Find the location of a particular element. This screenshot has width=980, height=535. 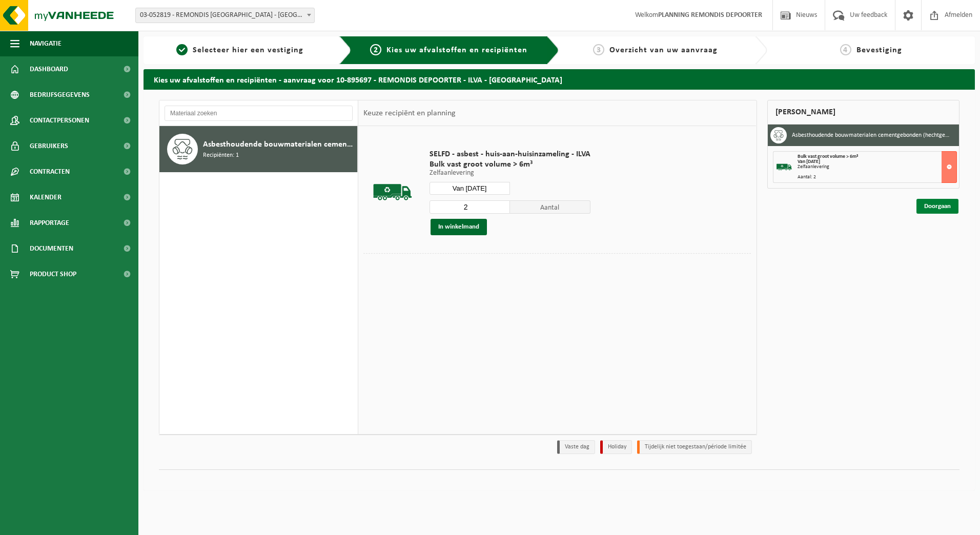

li: Vaste dag is located at coordinates (577, 447).